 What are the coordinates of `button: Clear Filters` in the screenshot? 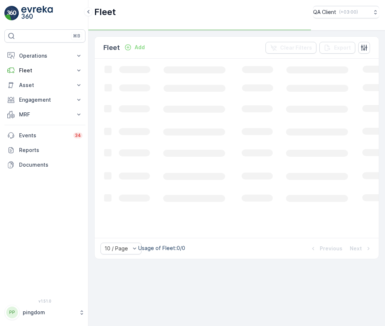 It's located at (291, 48).